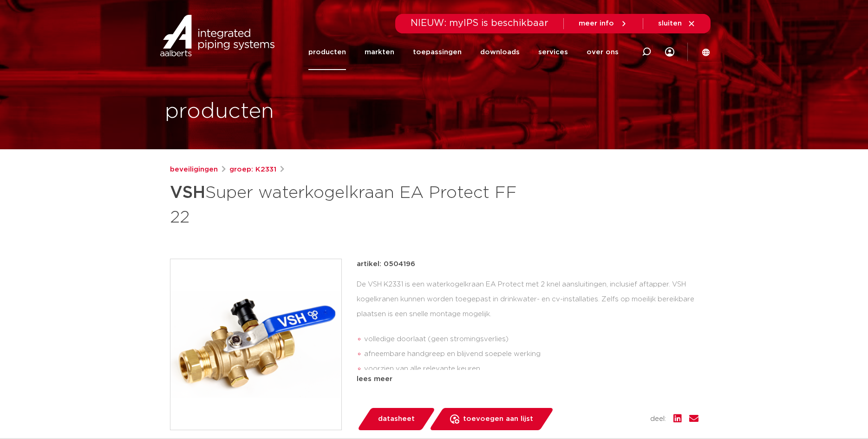  What do you see at coordinates (379, 52) in the screenshot?
I see `a: markten` at bounding box center [379, 52].